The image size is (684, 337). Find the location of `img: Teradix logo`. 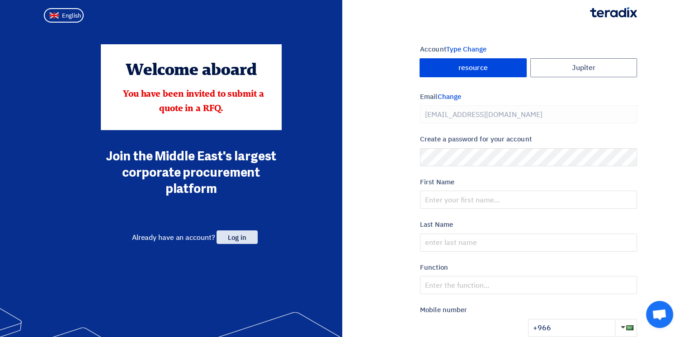

img: Teradix logo is located at coordinates (614, 12).